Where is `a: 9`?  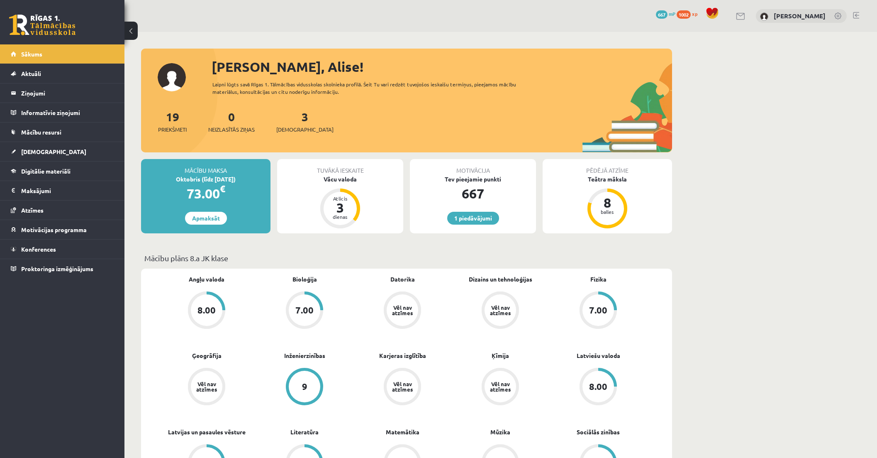
a: 9 is located at coordinates (305, 387).